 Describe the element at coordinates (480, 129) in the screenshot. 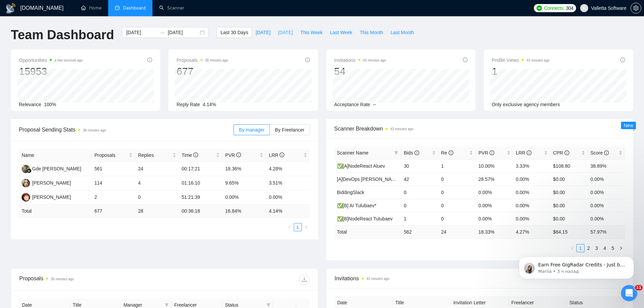

I see `span: Scanner Breakdown` at that location.